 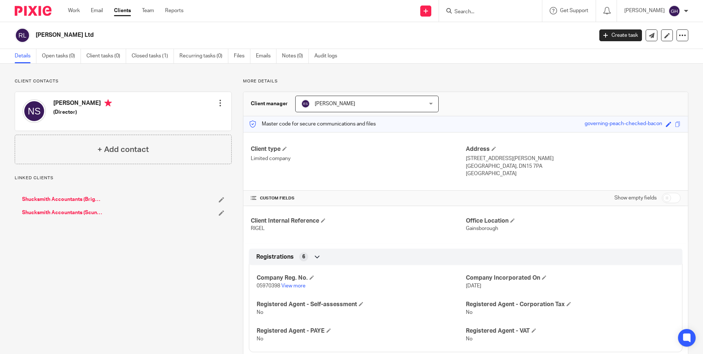 I want to click on img: Pixie, so click(x=33, y=11).